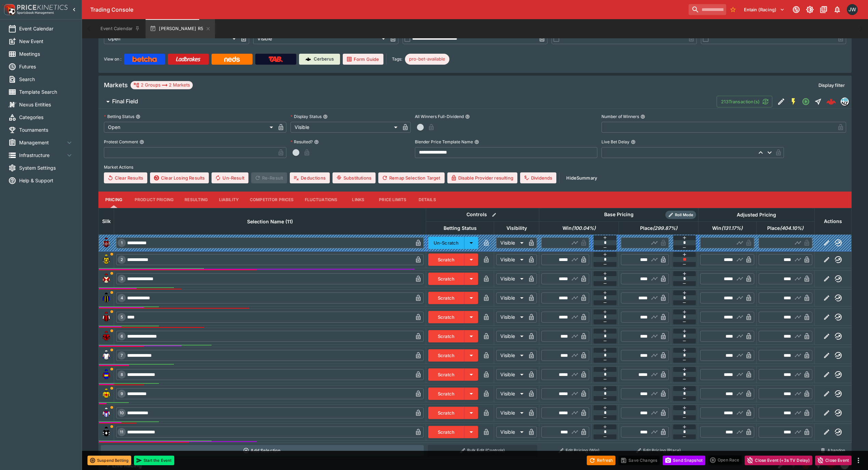  What do you see at coordinates (46, 29) in the screenshot?
I see `span: Event Calendar` at bounding box center [46, 29].